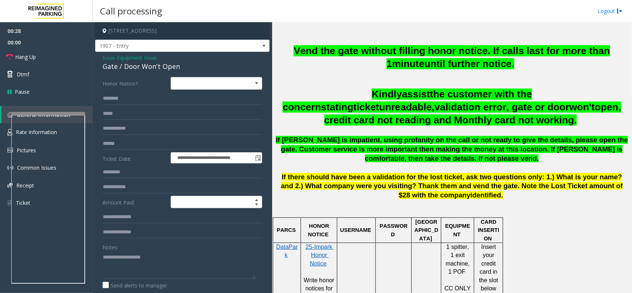 The height and width of the screenshot is (293, 632). I want to click on label: Send alerts to manager, so click(135, 285).